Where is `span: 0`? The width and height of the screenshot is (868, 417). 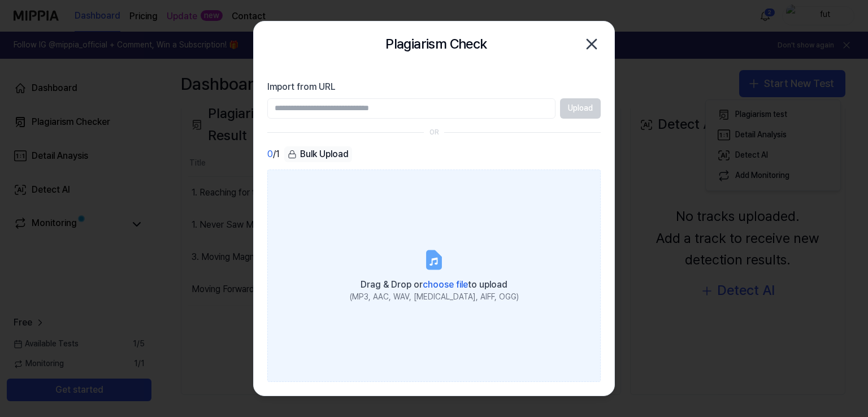 span: 0 is located at coordinates (270, 154).